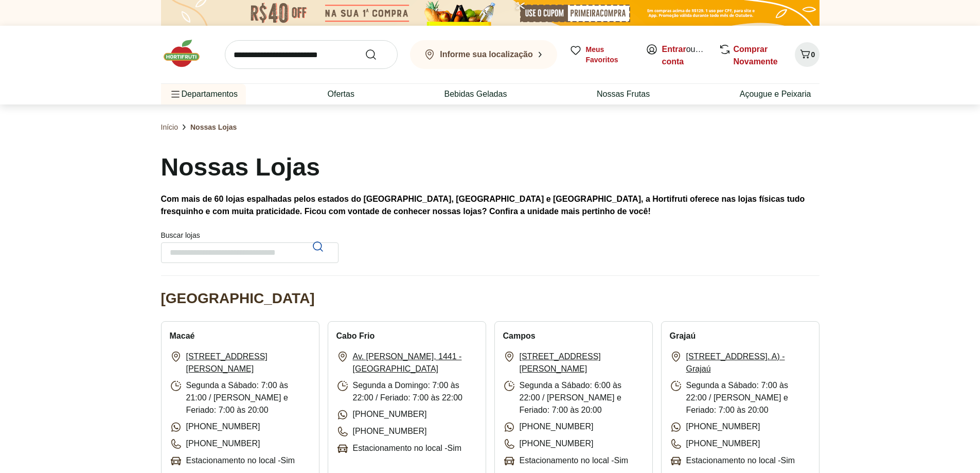 The width and height of the screenshot is (980, 473). Describe the element at coordinates (520, 336) in the screenshot. I see `h2: Campos` at that location.